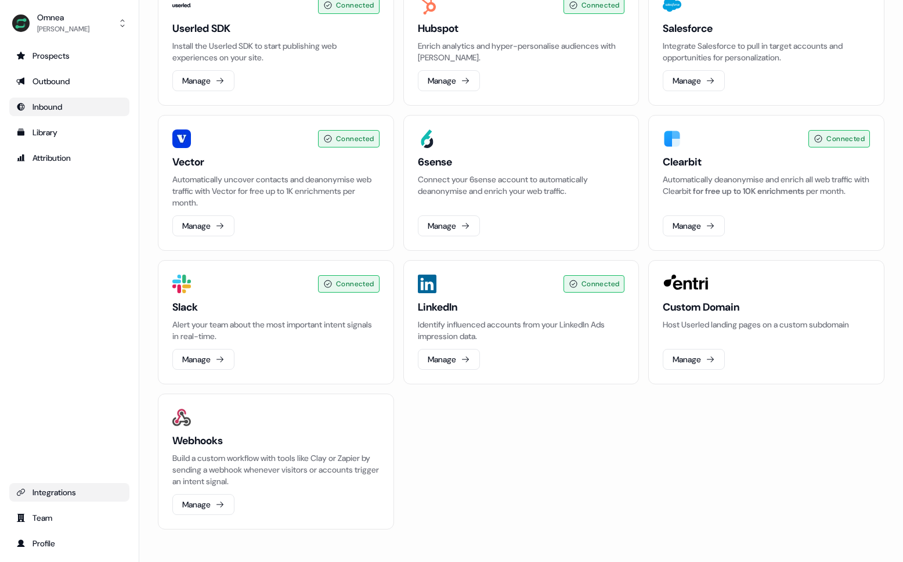 This screenshot has height=562, width=903. Describe the element at coordinates (276, 307) in the screenshot. I see `h3: Slack` at that location.